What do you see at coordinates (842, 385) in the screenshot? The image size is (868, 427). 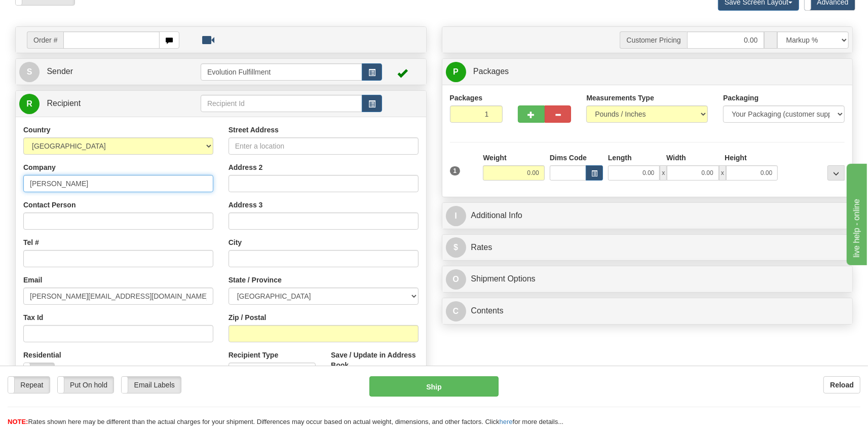 I see `button: Reload` at bounding box center [842, 385].